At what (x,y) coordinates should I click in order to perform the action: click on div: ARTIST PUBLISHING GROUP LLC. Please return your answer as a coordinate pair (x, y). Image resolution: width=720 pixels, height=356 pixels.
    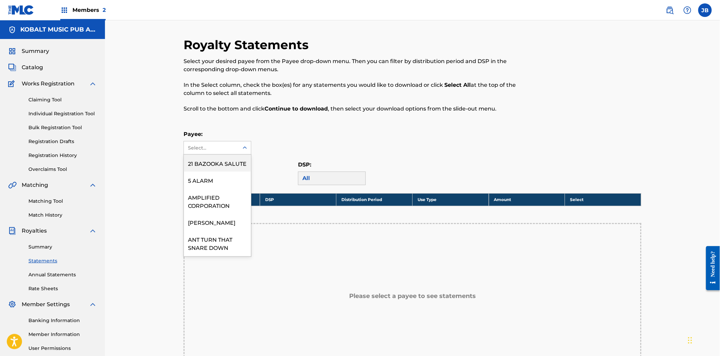
    Looking at the image, I should click on (217, 268).